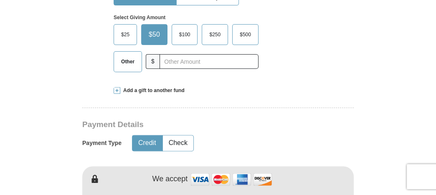 Image resolution: width=436 pixels, height=195 pixels. What do you see at coordinates (102, 143) in the screenshot?
I see `h5: Payment Type` at bounding box center [102, 143].